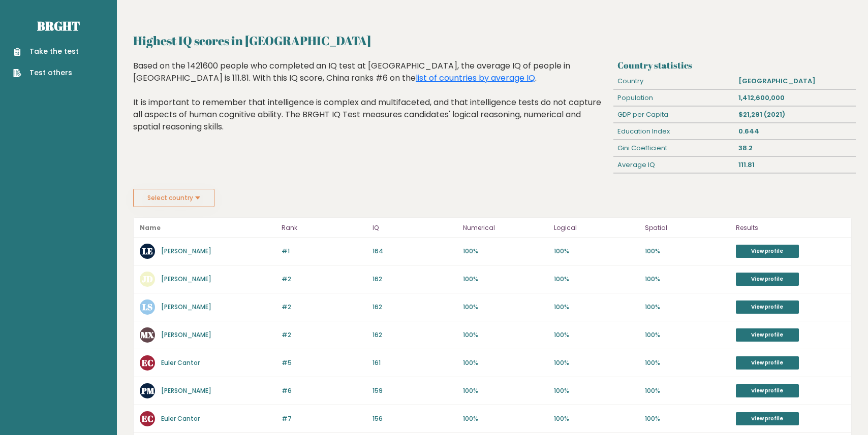  Describe the element at coordinates (687, 228) in the screenshot. I see `p: Spatial` at that location.